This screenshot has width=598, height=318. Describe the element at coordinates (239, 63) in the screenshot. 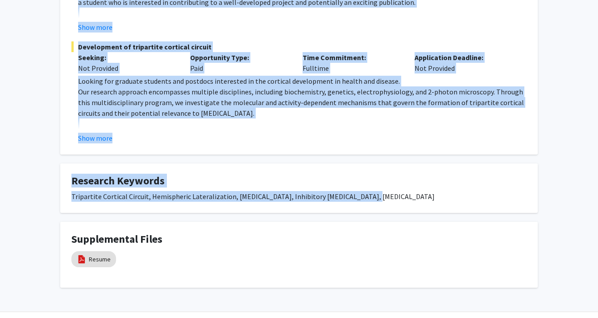

I see `div: Paid` at that location.